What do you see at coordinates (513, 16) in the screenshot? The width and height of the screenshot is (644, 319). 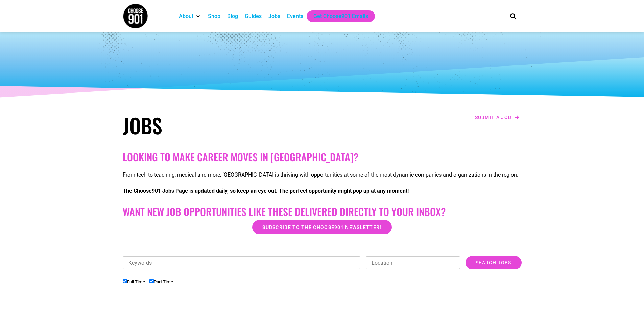 I see `div: Search` at bounding box center [513, 16].